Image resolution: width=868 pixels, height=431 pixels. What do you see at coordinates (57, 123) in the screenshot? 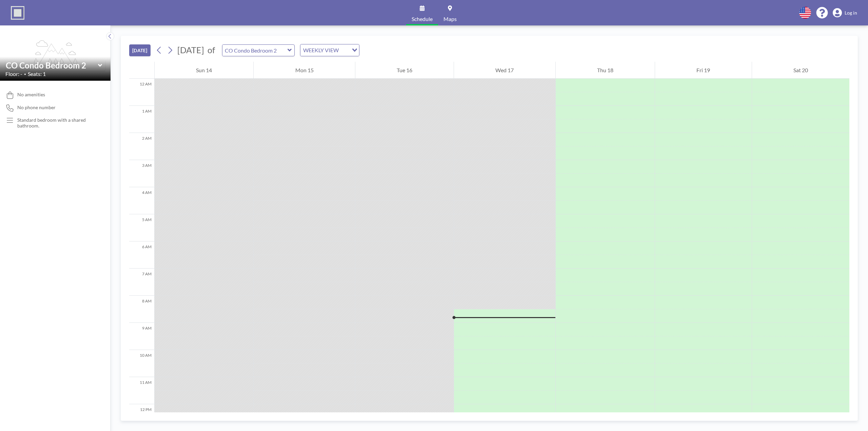
I see `p: Standard bedroom with a shared bathroom.` at bounding box center [57, 123].